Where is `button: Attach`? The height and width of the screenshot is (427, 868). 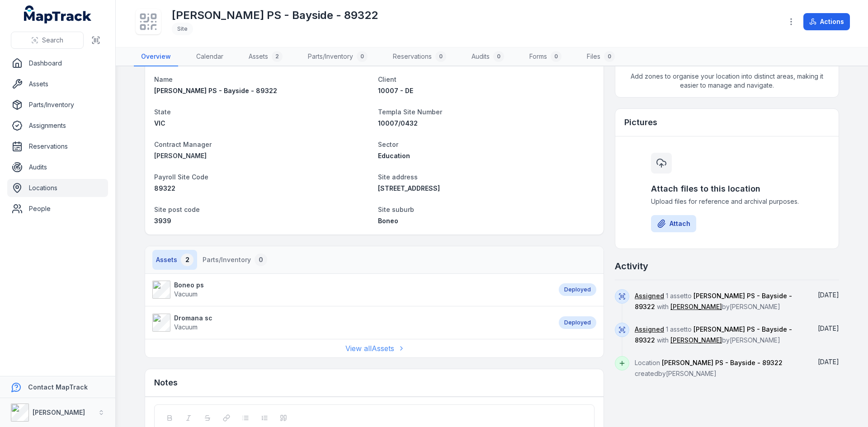 button: Attach is located at coordinates (674, 224).